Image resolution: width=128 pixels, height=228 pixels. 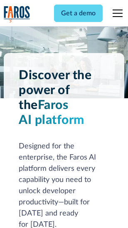 I want to click on a: Get a demo, so click(x=78, y=13).